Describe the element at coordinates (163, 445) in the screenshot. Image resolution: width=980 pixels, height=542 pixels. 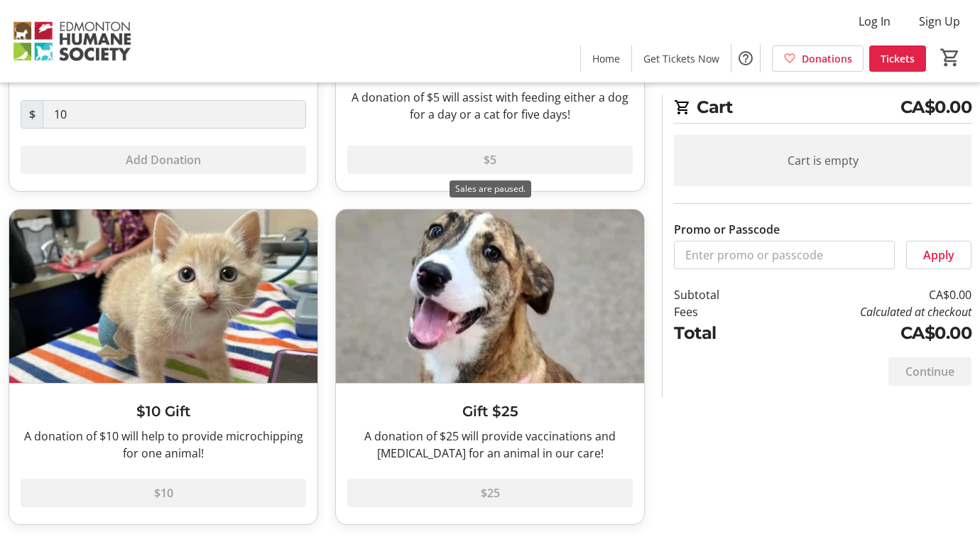
I see `div: A donation of $10 will help to provide microchipping for one animal!` at that location.